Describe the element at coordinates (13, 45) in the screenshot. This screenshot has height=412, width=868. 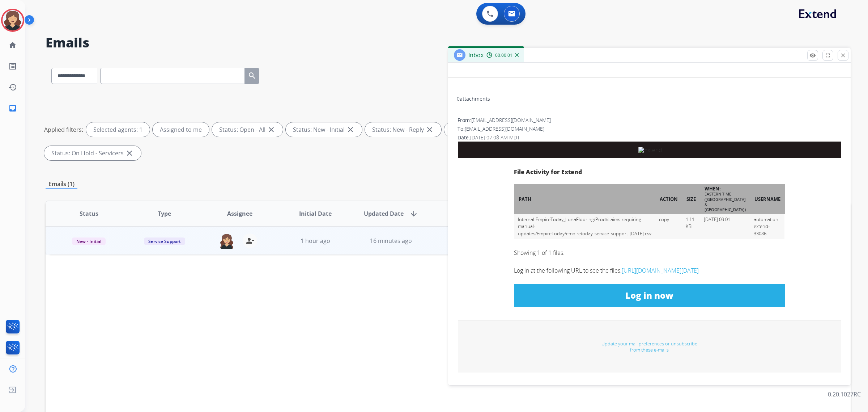
I see `mat-icon: home` at that location.